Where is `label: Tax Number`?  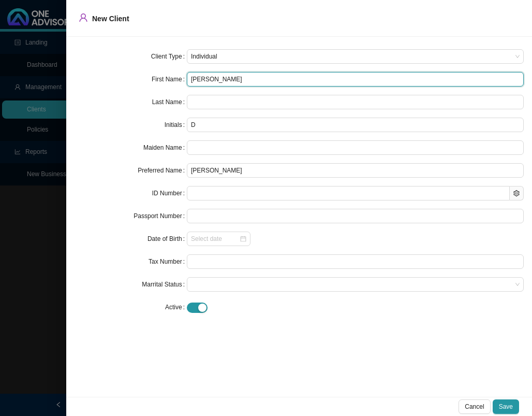 label: Tax Number is located at coordinates (167, 262).